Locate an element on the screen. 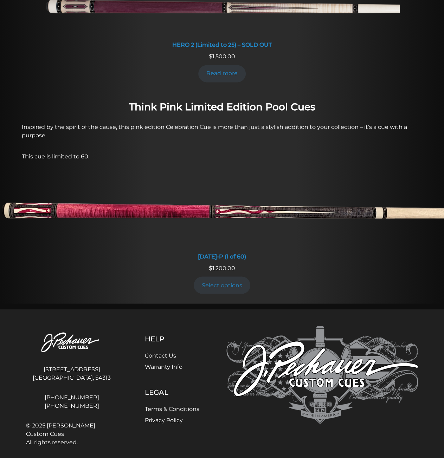 This screenshot has height=458, width=444. a: Read more about “HERO 2 (Limited to 25) - SOLD OUT” is located at coordinates (222, 73).